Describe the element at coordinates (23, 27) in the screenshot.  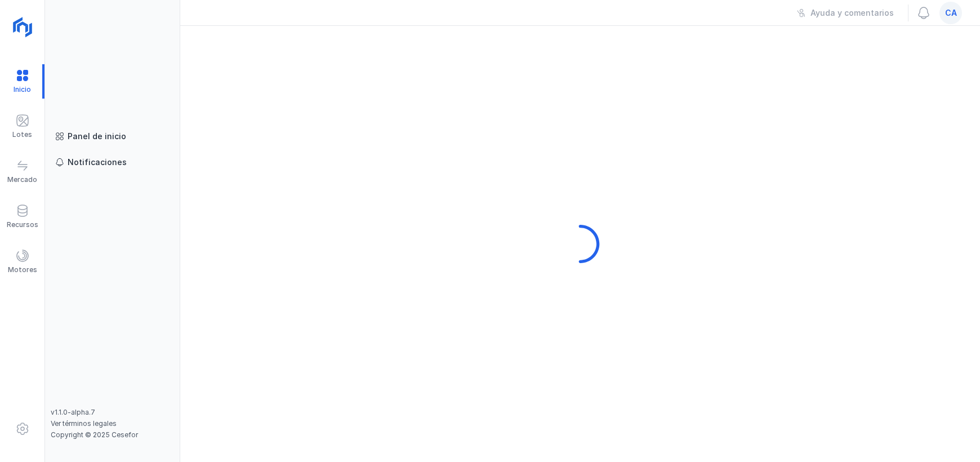
I see `img: logoRight.svg` at that location.